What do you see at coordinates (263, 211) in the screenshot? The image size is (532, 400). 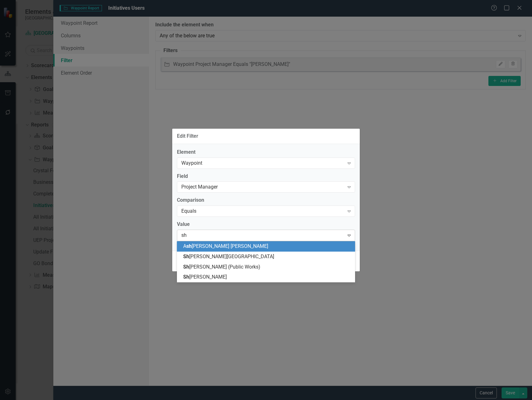 I see `div: Equals` at bounding box center [263, 211].